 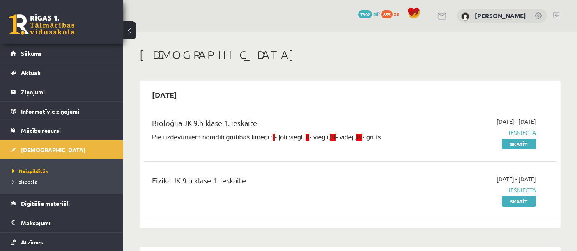 I want to click on span: Digitālie materiāli, so click(x=45, y=204).